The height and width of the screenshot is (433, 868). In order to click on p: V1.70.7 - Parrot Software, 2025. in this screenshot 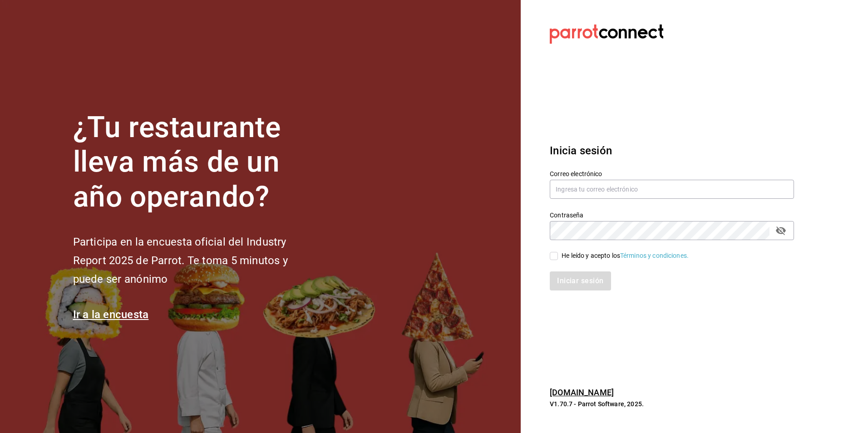, I will do `click(672, 404)`.